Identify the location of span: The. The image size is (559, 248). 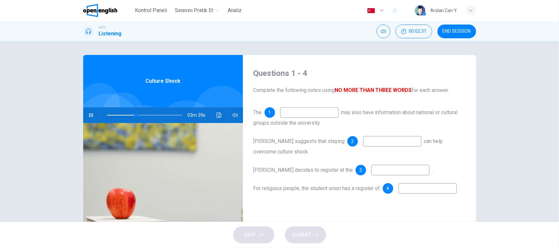
(258, 112).